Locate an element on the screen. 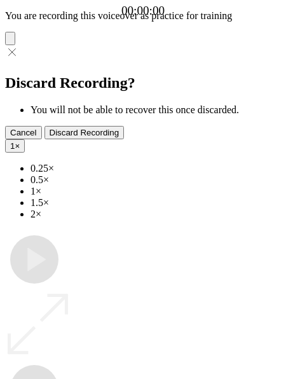  li: 2× is located at coordinates (156, 214).